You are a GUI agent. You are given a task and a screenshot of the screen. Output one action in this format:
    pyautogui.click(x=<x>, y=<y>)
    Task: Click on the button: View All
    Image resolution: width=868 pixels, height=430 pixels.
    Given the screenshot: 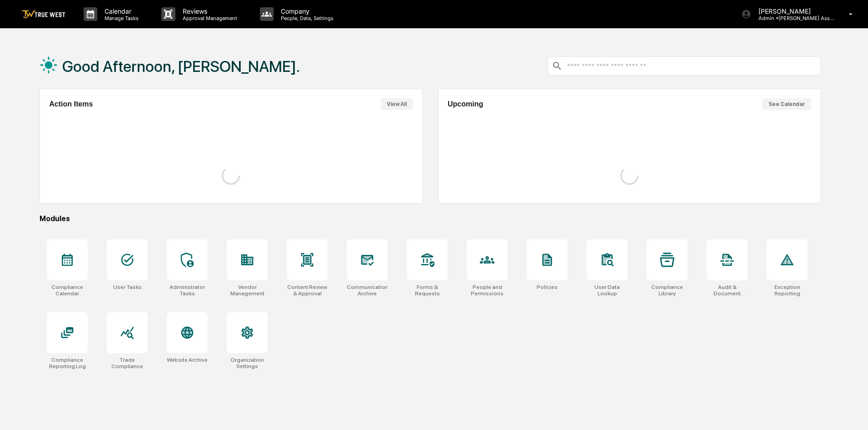 What is the action you would take?
    pyautogui.click(x=397, y=104)
    